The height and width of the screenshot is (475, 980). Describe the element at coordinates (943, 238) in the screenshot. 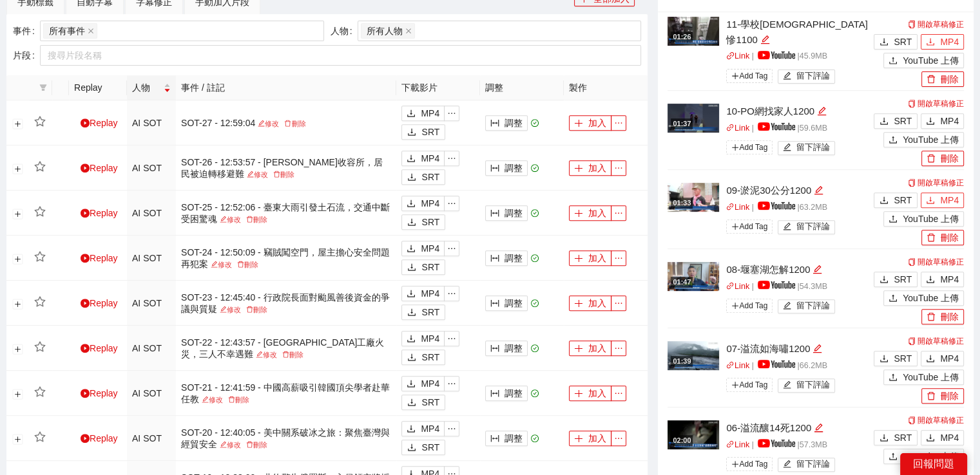

I see `button: delete刪除` at that location.